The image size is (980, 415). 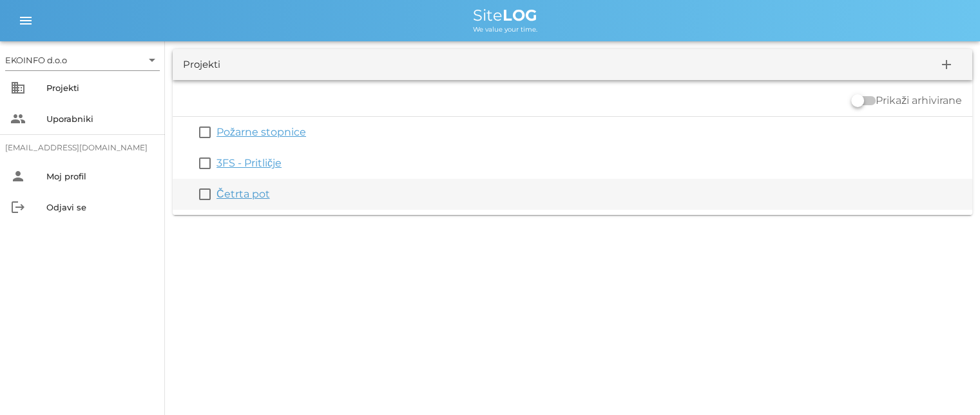 I want to click on div: Uporabniki, so click(x=101, y=119).